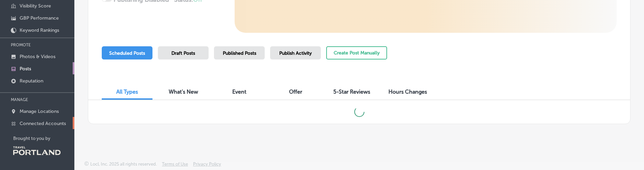  Describe the element at coordinates (296, 92) in the screenshot. I see `span: Offer` at that location.